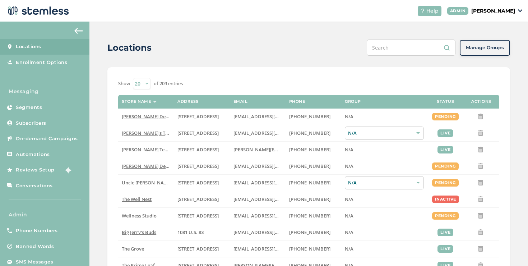  I want to click on img: icon-arrow-back-accent-c549486e.svg, so click(79, 31).